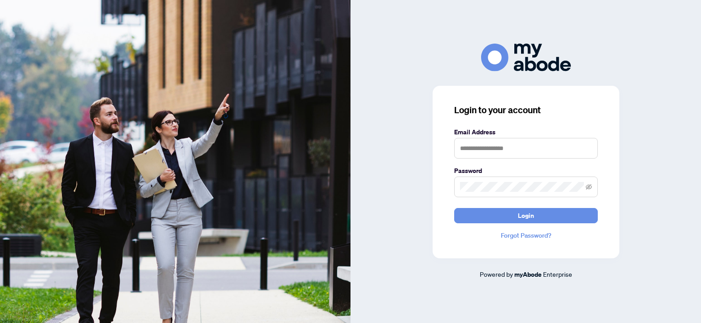  Describe the element at coordinates (526, 235) in the screenshot. I see `a: Forgot Password?` at that location.